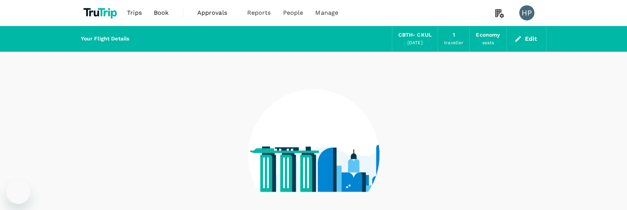  I want to click on span: Trips, so click(134, 13).